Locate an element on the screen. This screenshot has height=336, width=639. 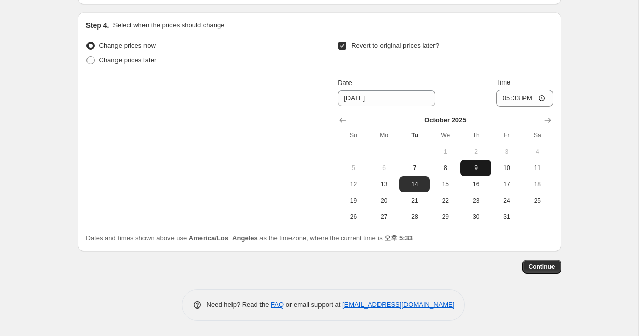
span: Sa is located at coordinates (537, 135).